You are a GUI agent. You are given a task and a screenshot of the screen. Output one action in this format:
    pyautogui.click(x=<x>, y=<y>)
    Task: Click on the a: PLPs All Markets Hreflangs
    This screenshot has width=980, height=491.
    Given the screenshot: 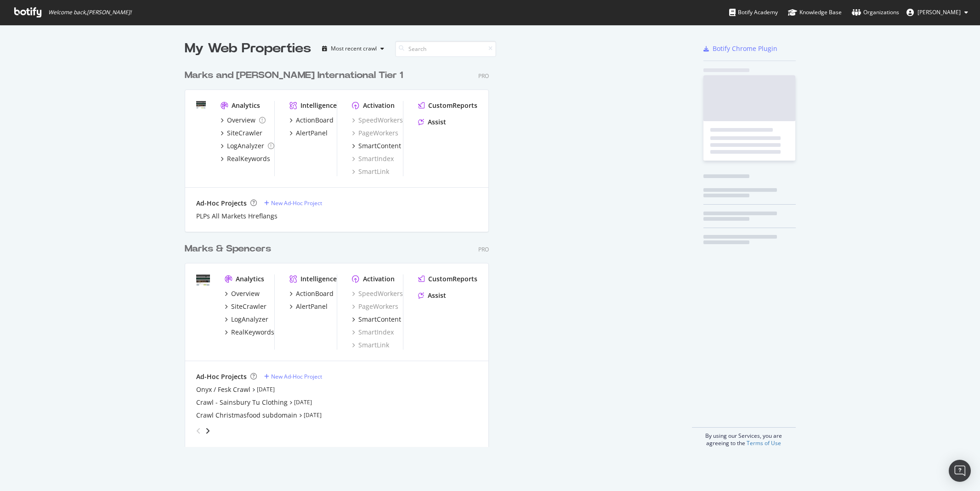 What is the action you would take?
    pyautogui.click(x=237, y=216)
    